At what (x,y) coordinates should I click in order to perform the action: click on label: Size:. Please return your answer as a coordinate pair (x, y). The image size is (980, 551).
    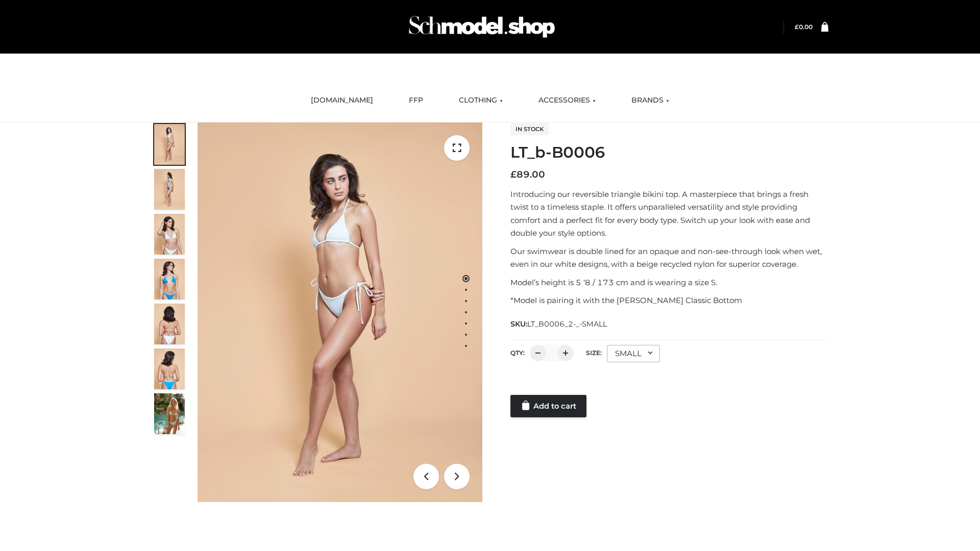
    Looking at the image, I should click on (594, 353).